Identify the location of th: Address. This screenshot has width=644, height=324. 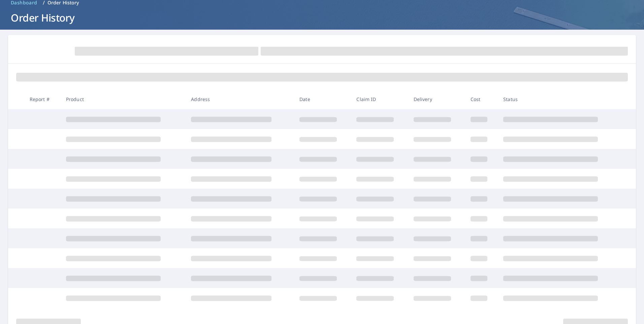
(240, 99).